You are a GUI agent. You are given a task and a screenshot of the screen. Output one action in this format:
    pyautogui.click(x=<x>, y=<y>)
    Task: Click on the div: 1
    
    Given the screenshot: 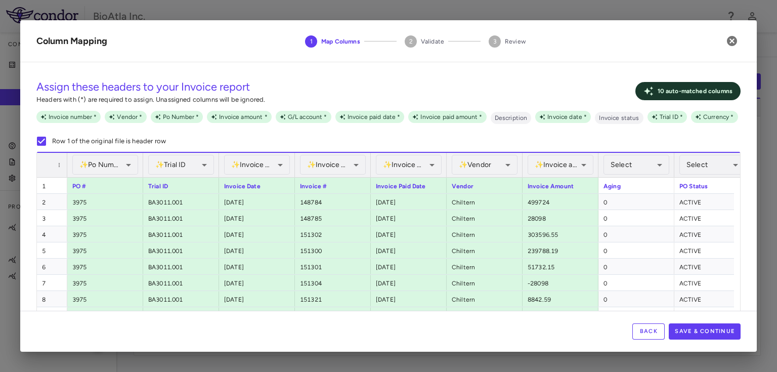 What is the action you would take?
    pyautogui.click(x=52, y=185)
    